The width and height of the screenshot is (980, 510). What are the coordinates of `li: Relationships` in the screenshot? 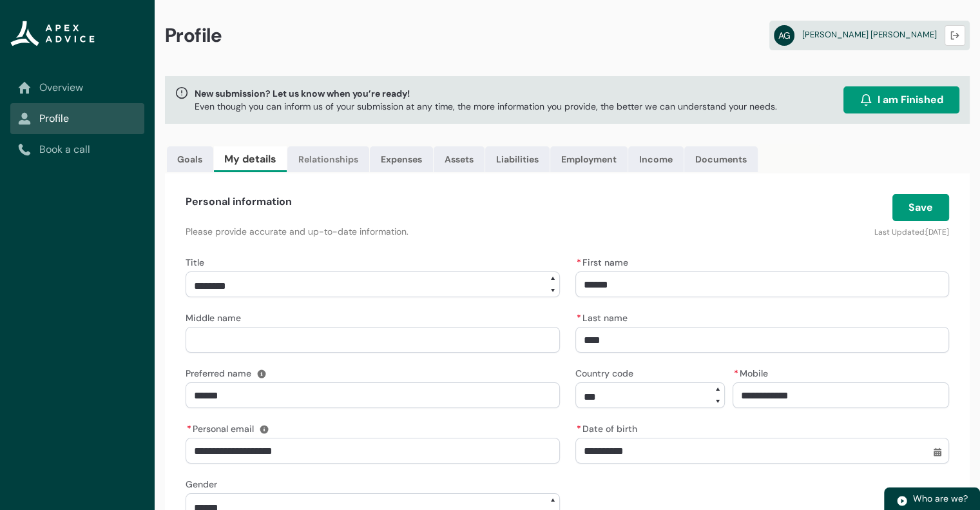 It's located at (328, 160).